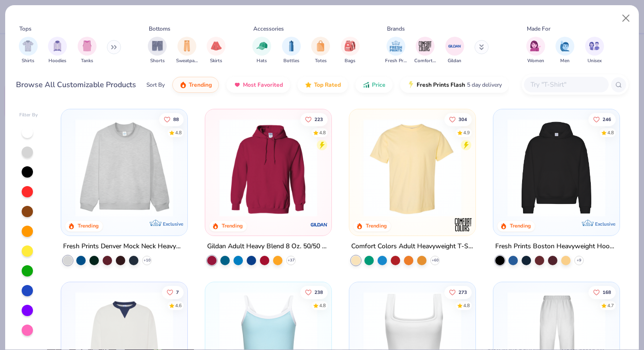  Describe the element at coordinates (454, 61) in the screenshot. I see `span: Gildan` at that location.